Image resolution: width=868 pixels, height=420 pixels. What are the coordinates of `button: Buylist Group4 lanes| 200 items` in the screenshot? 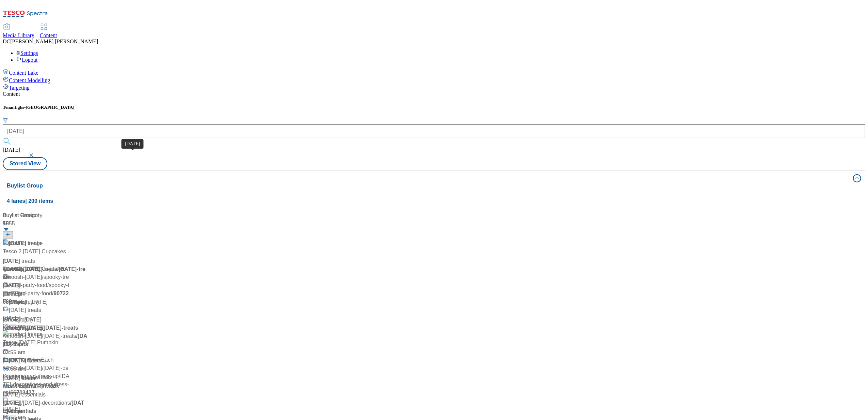 It's located at (434, 190).